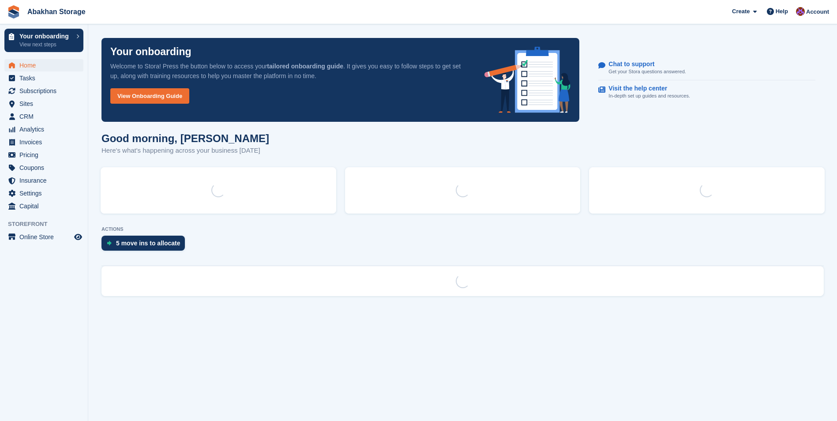  I want to click on img: stora-icon-8386f47178a22dfd0bd8f6a31ec36ba5ce8667c1dd55bd0f319d3a0aa187defe.svg, so click(14, 12).